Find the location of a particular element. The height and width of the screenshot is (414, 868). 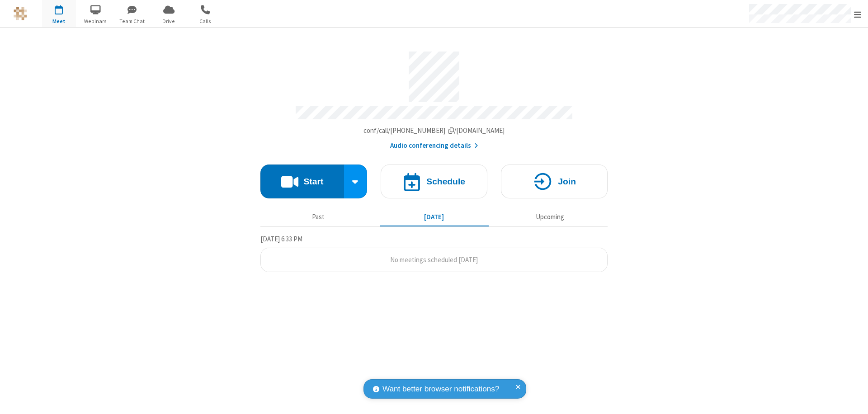

button: Join is located at coordinates (554, 181).